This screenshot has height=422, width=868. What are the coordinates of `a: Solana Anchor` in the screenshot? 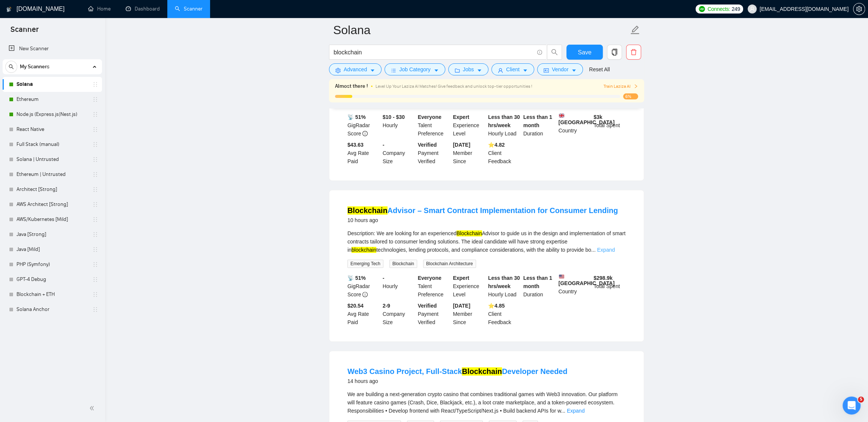 It's located at (52, 309).